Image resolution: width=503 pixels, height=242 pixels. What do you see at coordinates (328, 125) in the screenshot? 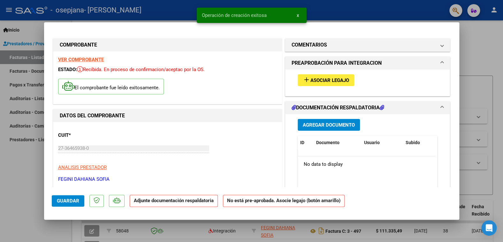
I see `button: Agregar Documento` at bounding box center [328, 125].